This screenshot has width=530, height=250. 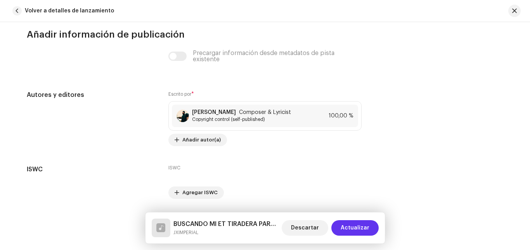 What do you see at coordinates (196, 193) in the screenshot?
I see `button: Agregar ISWC` at bounding box center [196, 193].